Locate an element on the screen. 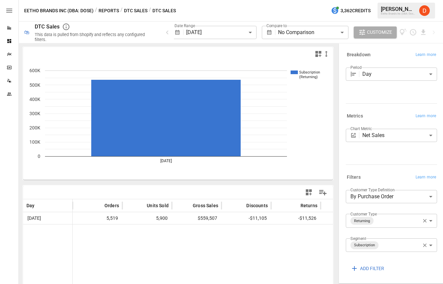  span: $559,507 is located at coordinates (197, 218).